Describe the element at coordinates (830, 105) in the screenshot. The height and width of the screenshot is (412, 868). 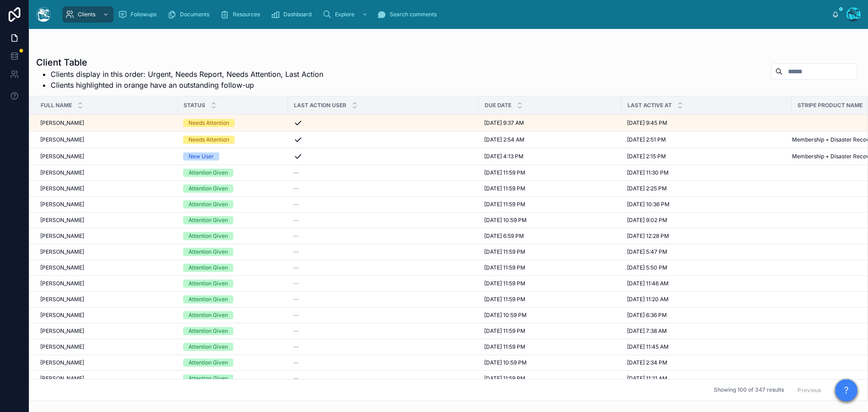
I see `span: Stripe Product Name` at that location.